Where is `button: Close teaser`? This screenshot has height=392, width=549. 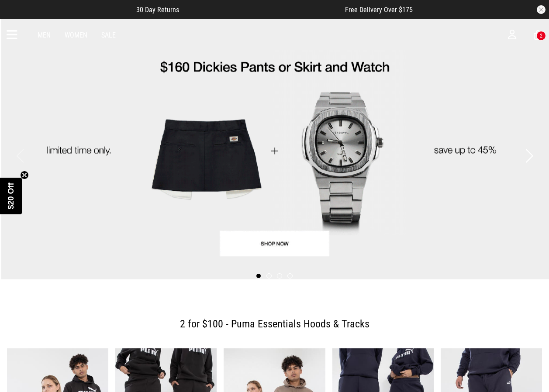
button: Close teaser is located at coordinates (25, 175).